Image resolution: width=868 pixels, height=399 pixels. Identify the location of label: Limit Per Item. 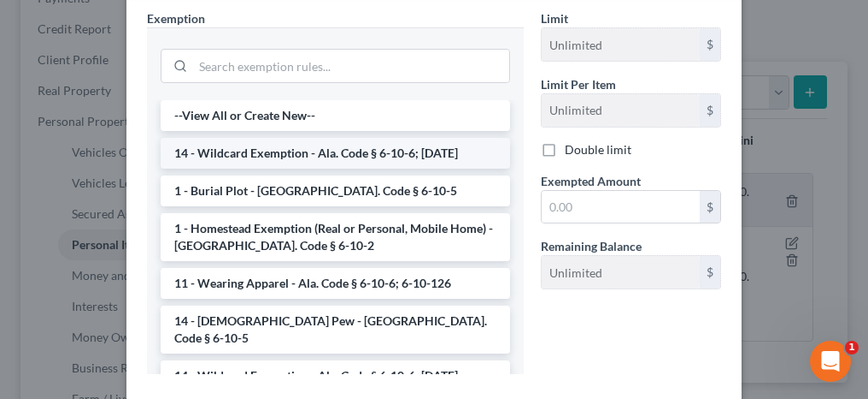
(578, 84).